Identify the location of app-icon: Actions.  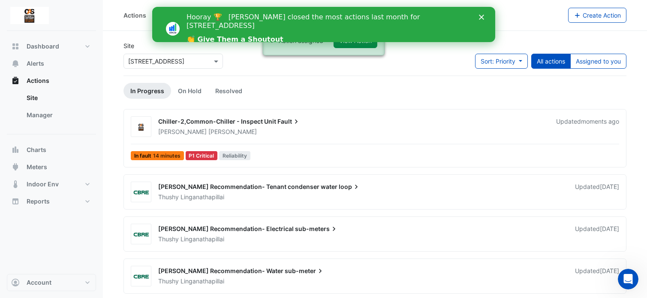
(15, 81).